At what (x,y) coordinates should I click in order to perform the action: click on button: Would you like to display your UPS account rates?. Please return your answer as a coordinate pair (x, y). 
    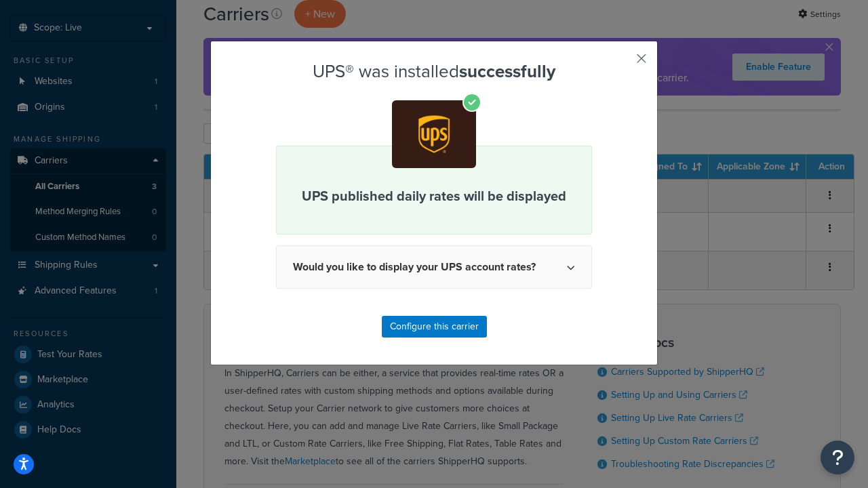
    Looking at the image, I should click on (434, 267).